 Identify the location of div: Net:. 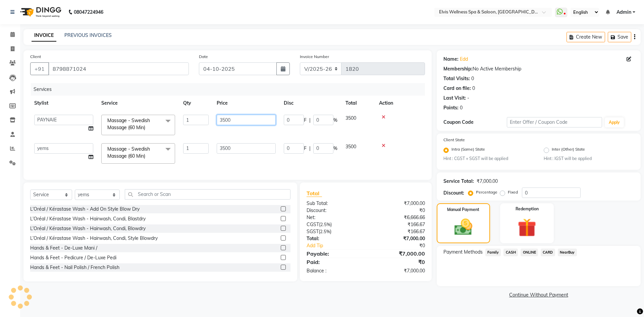
(333, 217).